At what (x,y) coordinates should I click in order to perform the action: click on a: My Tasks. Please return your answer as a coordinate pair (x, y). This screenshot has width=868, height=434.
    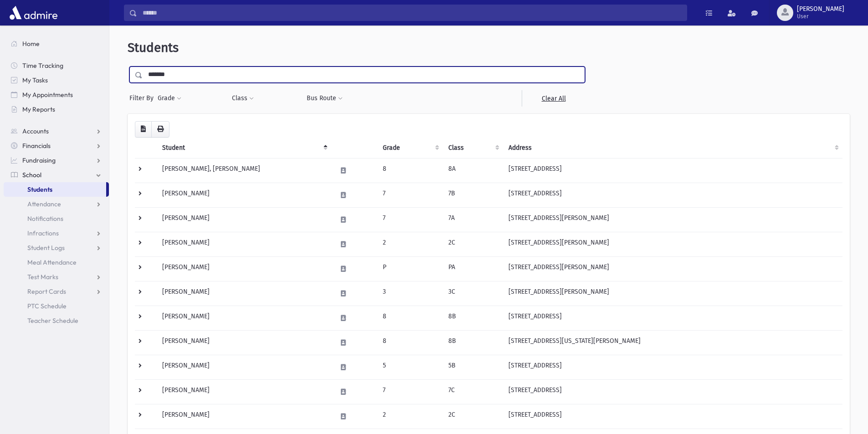
    Looking at the image, I should click on (56, 80).